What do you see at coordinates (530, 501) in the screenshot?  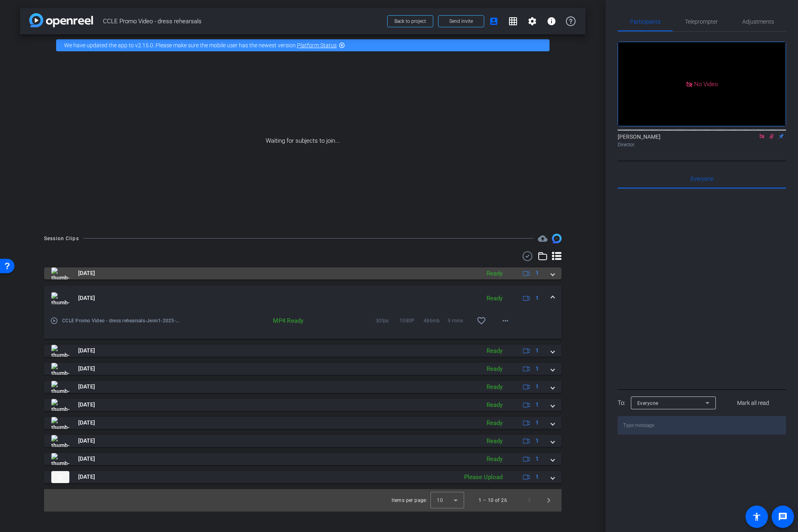 I see `button: Previous page` at bounding box center [530, 501].